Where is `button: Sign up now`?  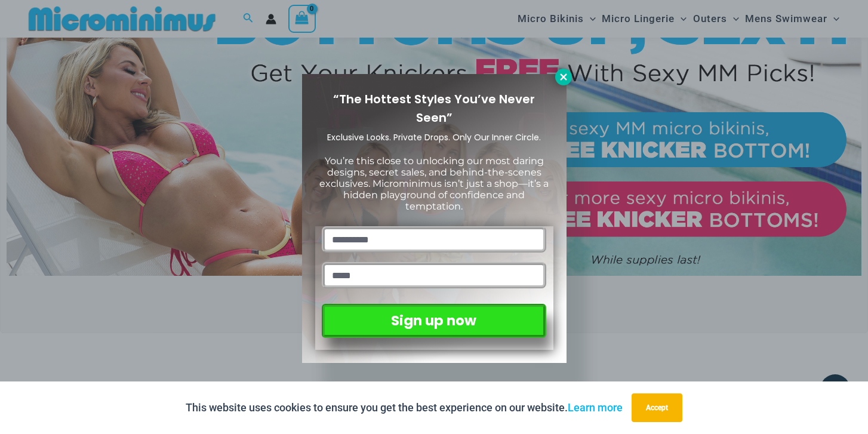 button: Sign up now is located at coordinates (434, 320).